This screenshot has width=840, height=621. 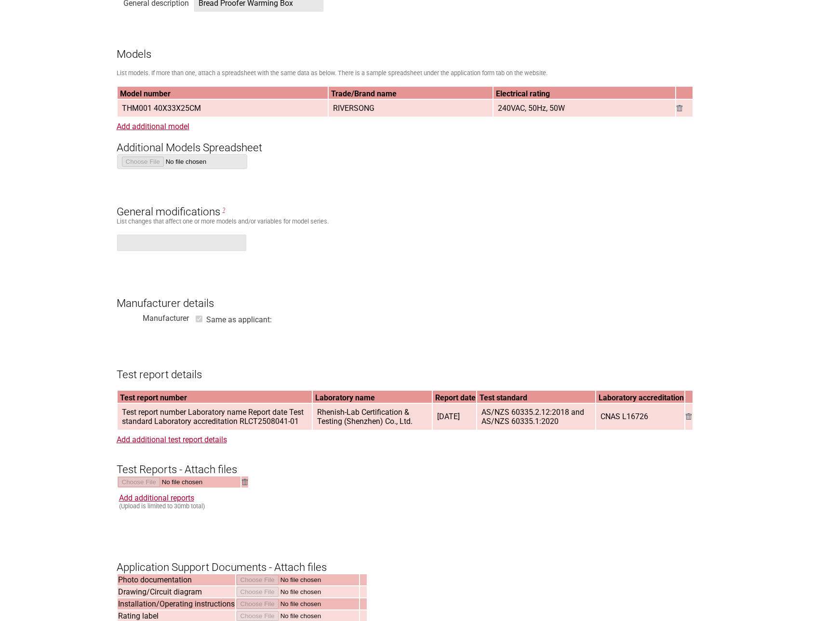 I want to click on span: CNAS L16726, so click(x=624, y=416).